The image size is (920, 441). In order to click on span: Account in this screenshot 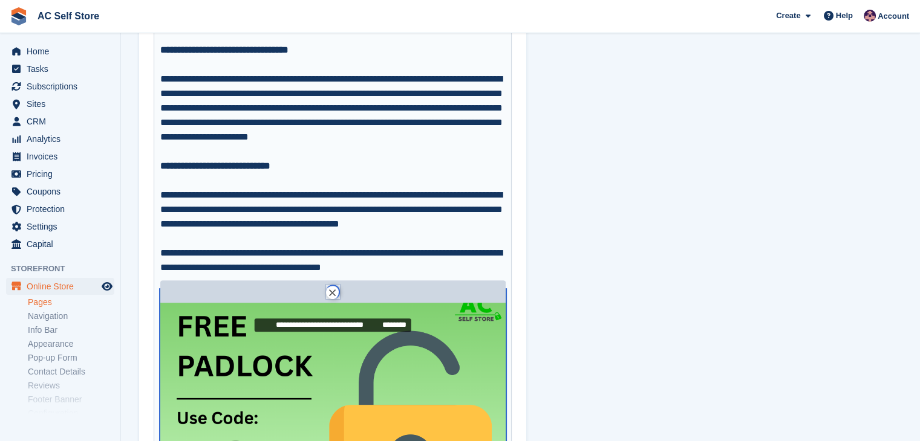, I will do `click(893, 16)`.